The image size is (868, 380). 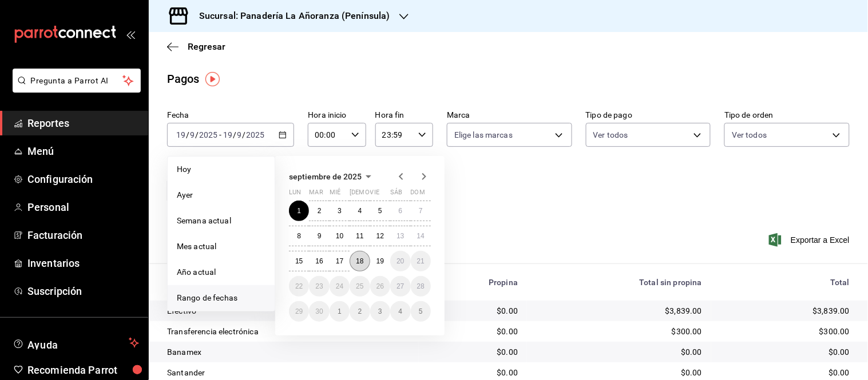 I want to click on button: 1 de septiembre de 2025, so click(x=298, y=211).